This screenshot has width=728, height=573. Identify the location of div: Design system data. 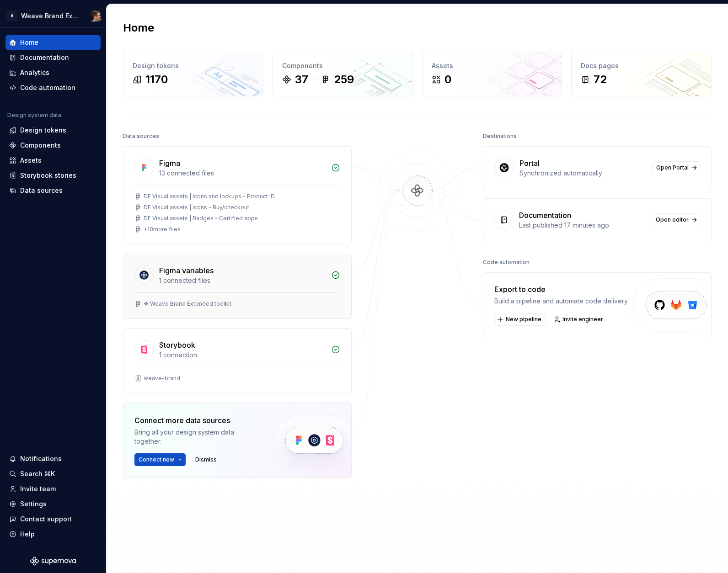
(34, 115).